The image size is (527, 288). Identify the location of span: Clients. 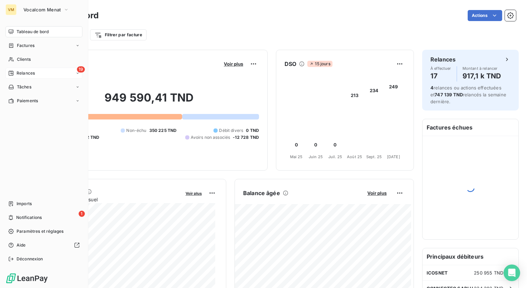
(24, 59).